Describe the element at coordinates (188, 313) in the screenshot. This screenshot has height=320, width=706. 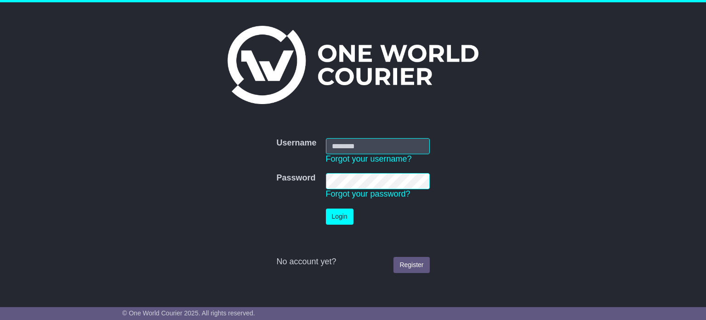
I see `span: © One World Courier 2025. All rights reserved.` at that location.